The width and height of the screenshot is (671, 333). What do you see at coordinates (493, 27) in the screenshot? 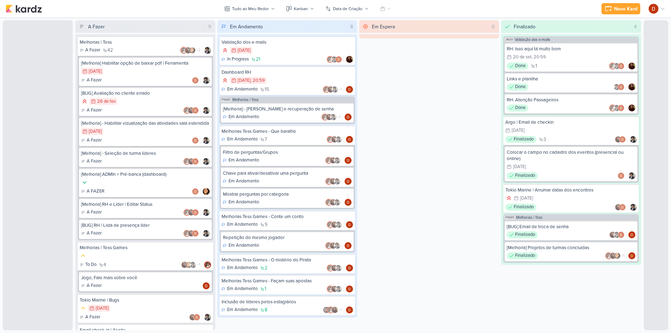
I see `div: 0` at bounding box center [493, 27].